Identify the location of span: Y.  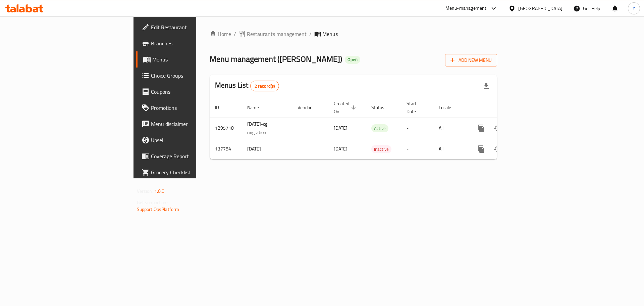
(634, 8).